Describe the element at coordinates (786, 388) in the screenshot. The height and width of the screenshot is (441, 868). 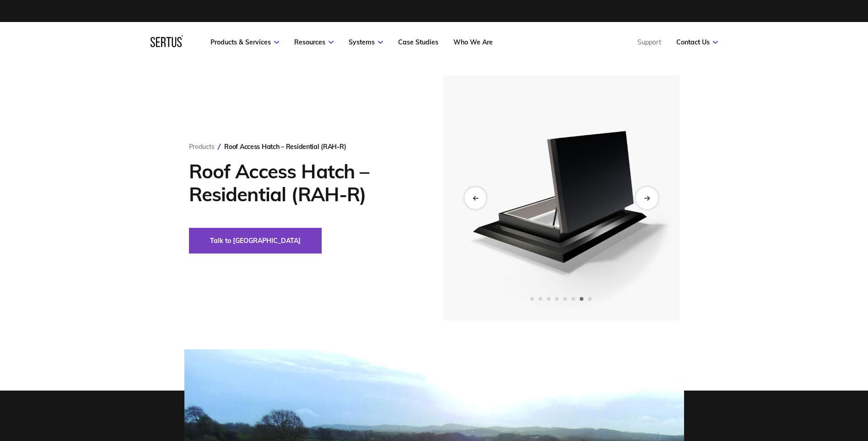
I see `div: Chat Widget` at that location.